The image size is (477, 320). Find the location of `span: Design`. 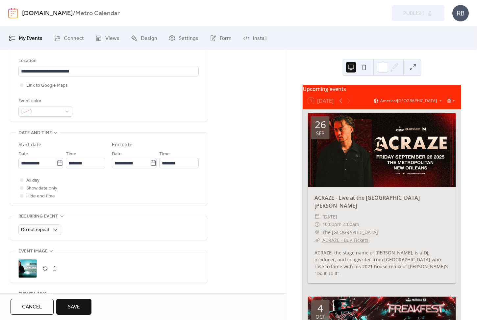

span: Design is located at coordinates (149, 39).